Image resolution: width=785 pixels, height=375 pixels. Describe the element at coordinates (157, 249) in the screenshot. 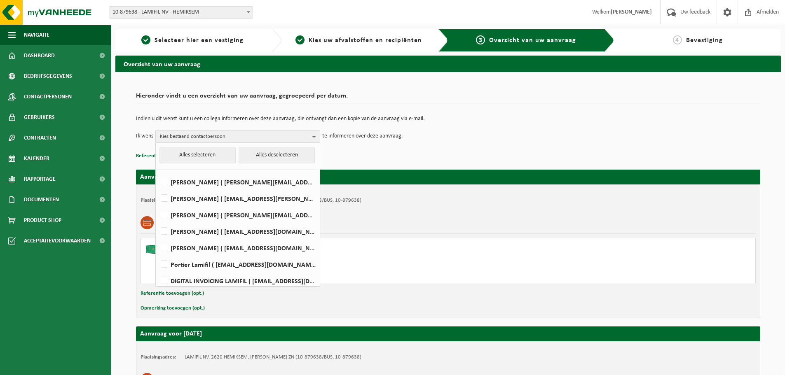

I see `img: HK-XC-30-GN-00.png` at that location.